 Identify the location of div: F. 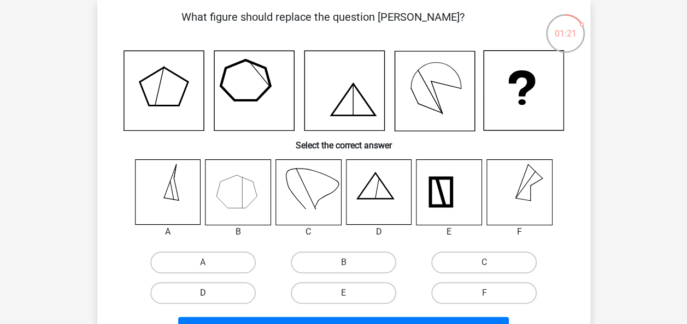
(519, 232).